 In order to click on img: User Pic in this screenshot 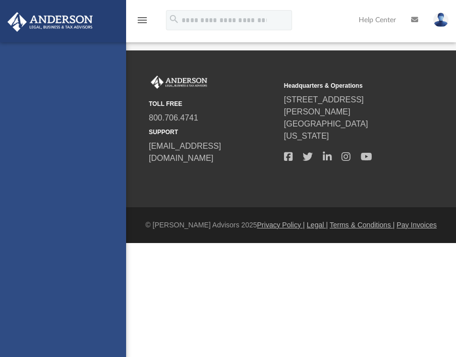, I will do `click(441, 20)`.